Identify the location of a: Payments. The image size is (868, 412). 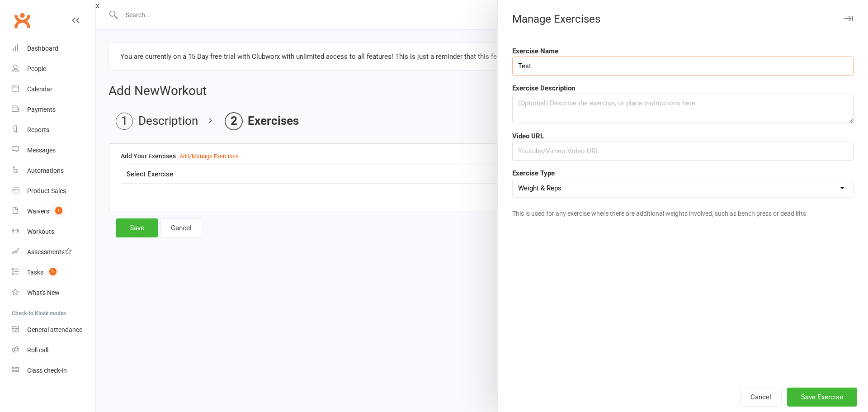
(54, 109).